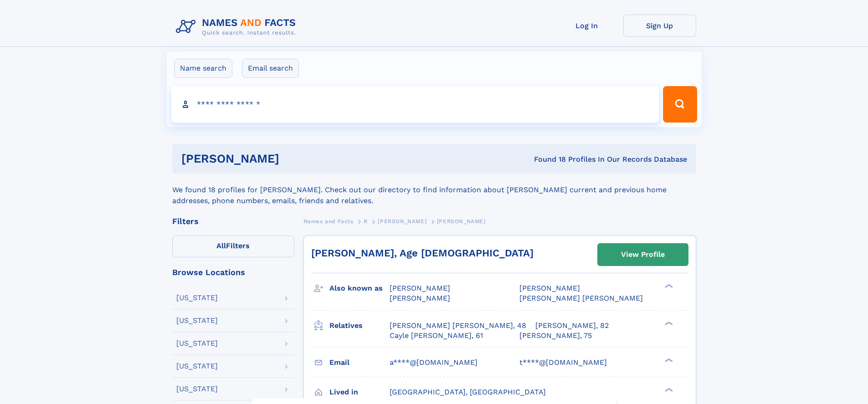  Describe the element at coordinates (233, 247) in the screenshot. I see `label: Filters` at that location.